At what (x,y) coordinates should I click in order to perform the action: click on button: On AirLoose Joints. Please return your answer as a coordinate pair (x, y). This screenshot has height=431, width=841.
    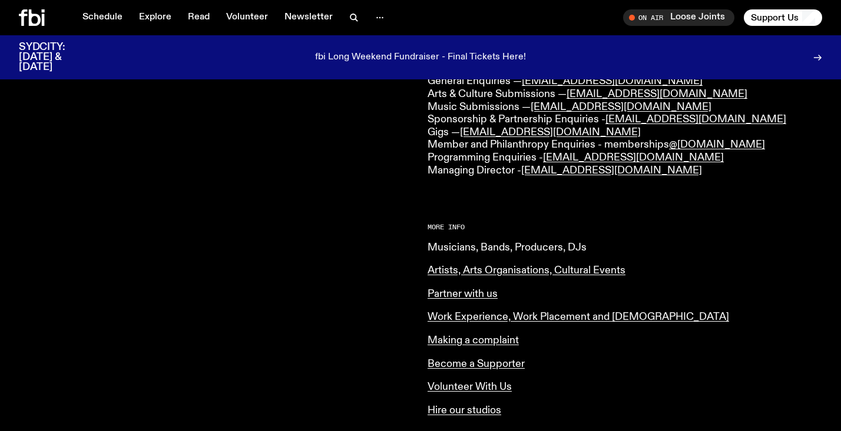
    Looking at the image, I should click on (678, 18).